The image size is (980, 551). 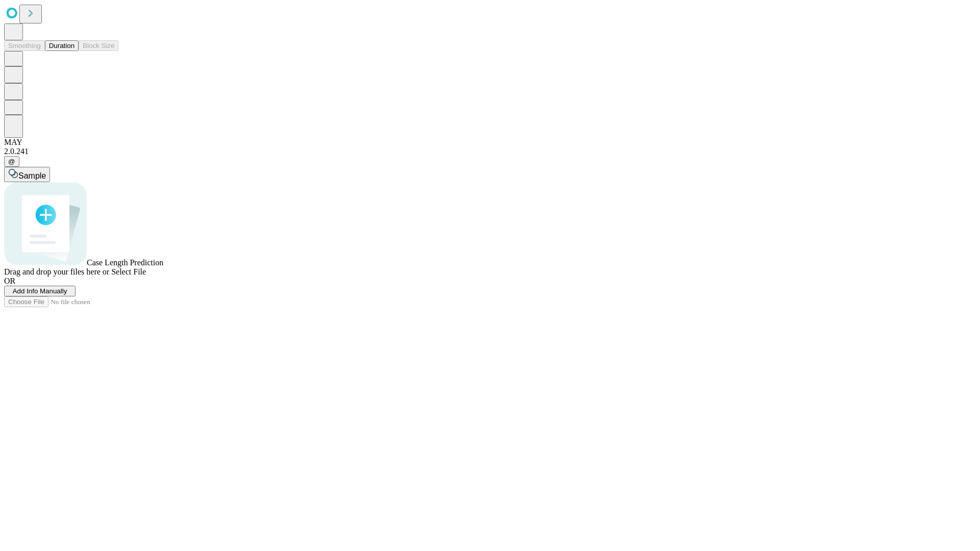 I want to click on button: Duration, so click(x=62, y=45).